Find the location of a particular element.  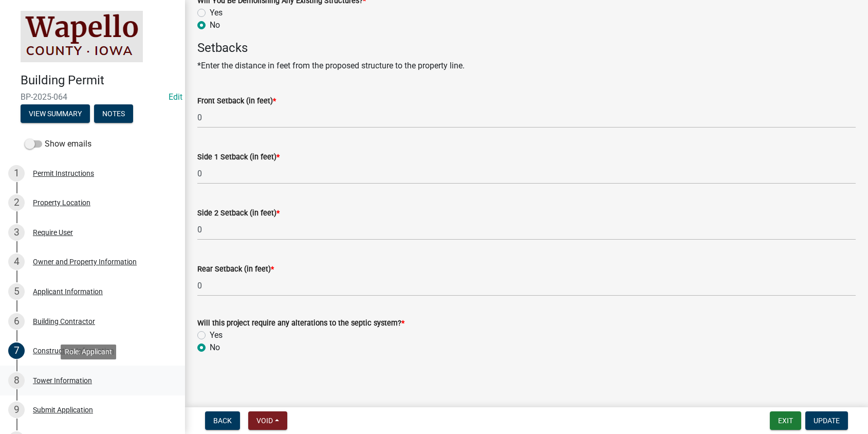

div: 4 is located at coordinates (16, 262).